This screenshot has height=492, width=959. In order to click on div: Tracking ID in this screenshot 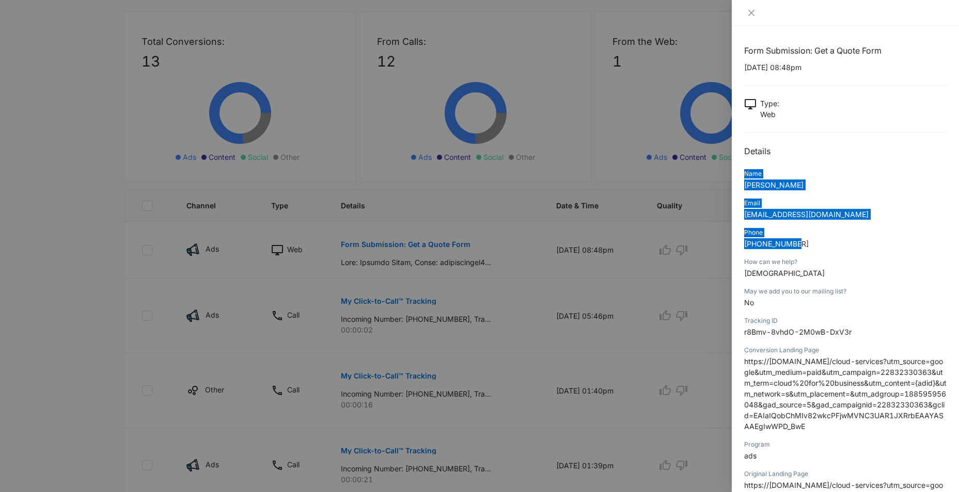, I will do `click(845, 321)`.